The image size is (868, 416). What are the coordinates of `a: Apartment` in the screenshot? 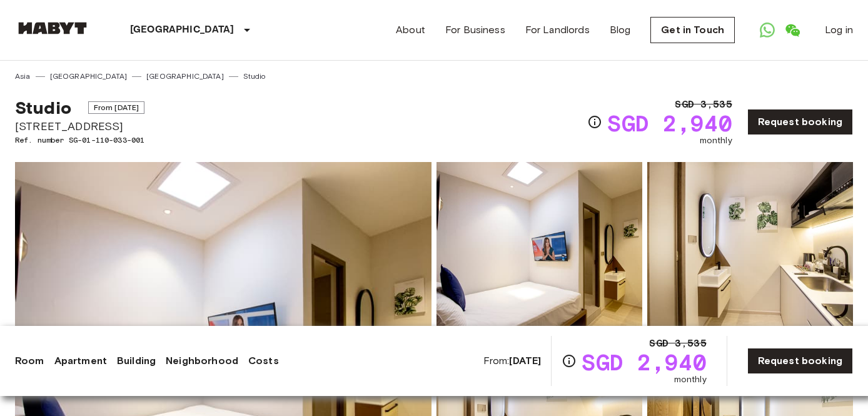 It's located at (81, 361).